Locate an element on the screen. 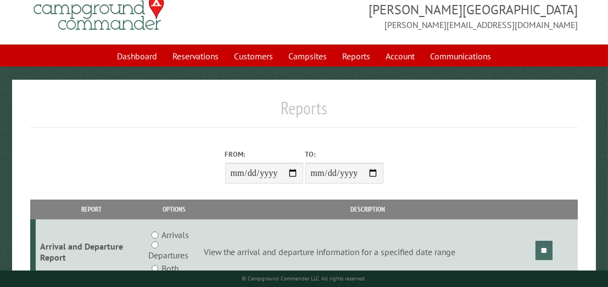  label: From: is located at coordinates (264, 154).